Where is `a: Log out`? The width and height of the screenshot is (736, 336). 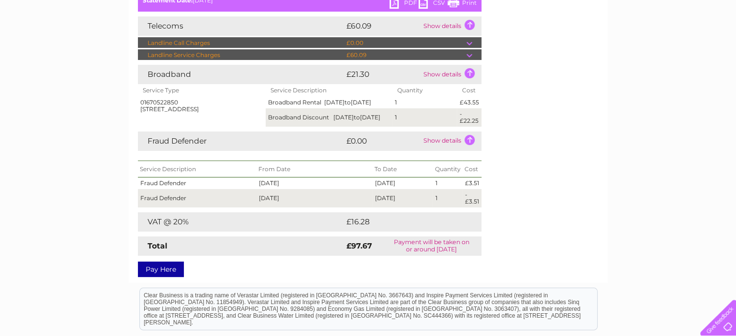
a: Log out is located at coordinates (715, 44).